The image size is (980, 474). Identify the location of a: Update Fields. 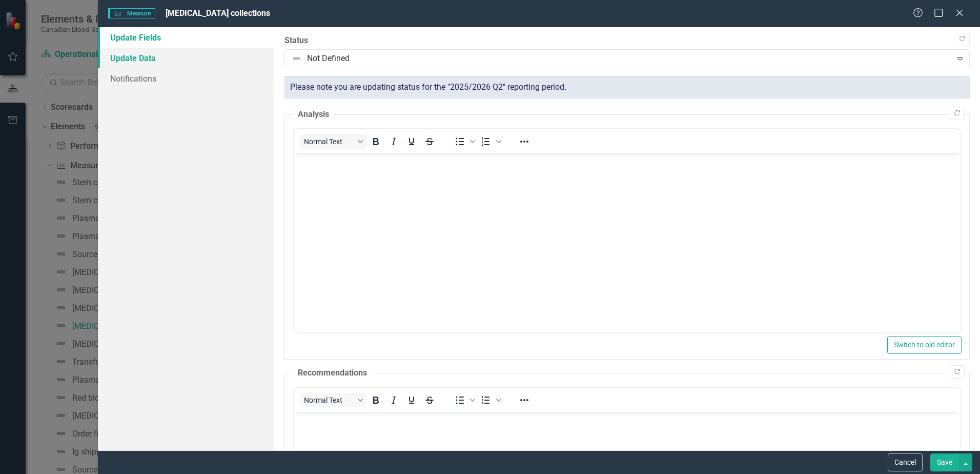
(186, 38).